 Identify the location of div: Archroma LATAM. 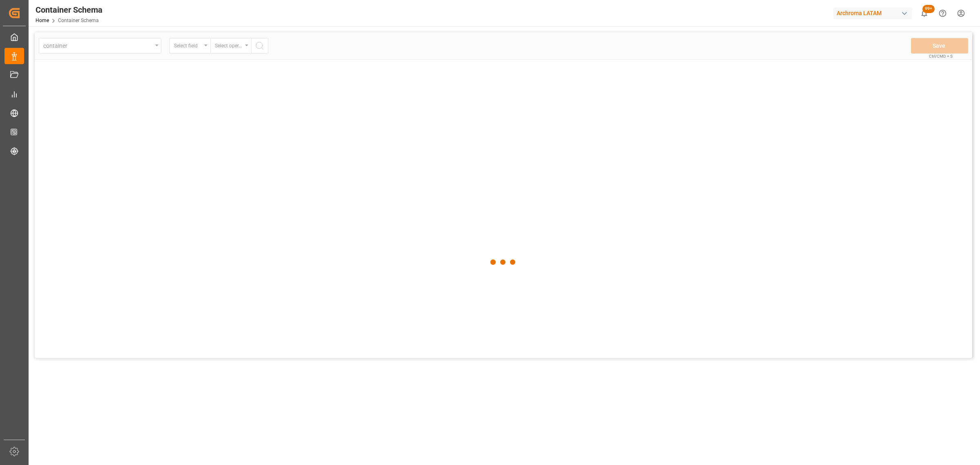
(873, 14).